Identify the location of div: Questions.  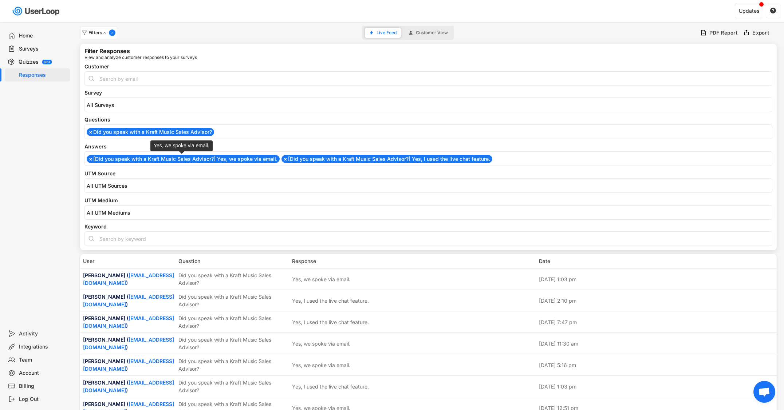
(428, 120).